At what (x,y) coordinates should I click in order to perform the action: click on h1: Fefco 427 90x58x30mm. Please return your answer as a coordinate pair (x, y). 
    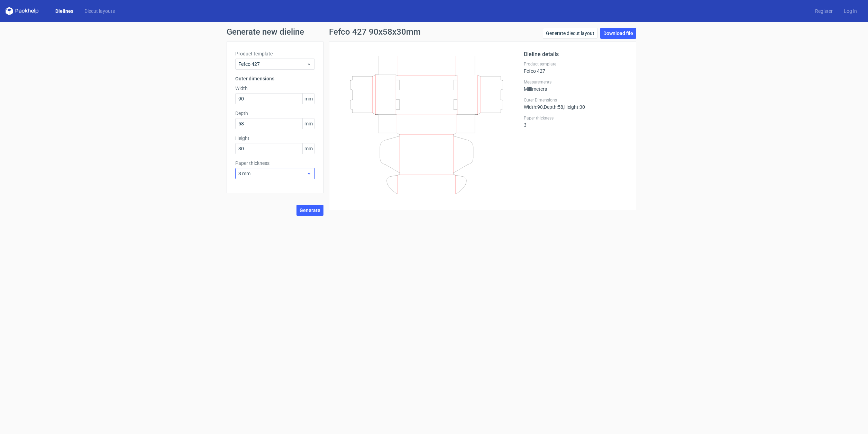
    Looking at the image, I should click on (375, 32).